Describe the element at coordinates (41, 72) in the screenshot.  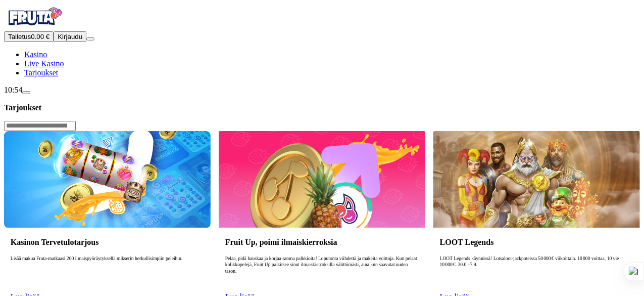
I see `a: Tarjoukset` at that location.